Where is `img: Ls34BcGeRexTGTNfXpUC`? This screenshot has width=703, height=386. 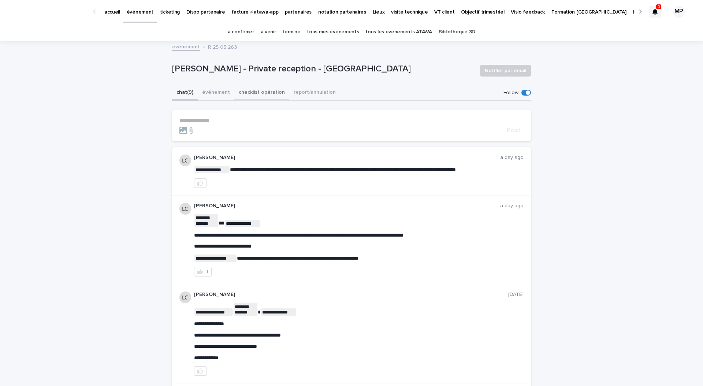 img: Ls34BcGeRexTGTNfXpUC is located at coordinates (50, 12).